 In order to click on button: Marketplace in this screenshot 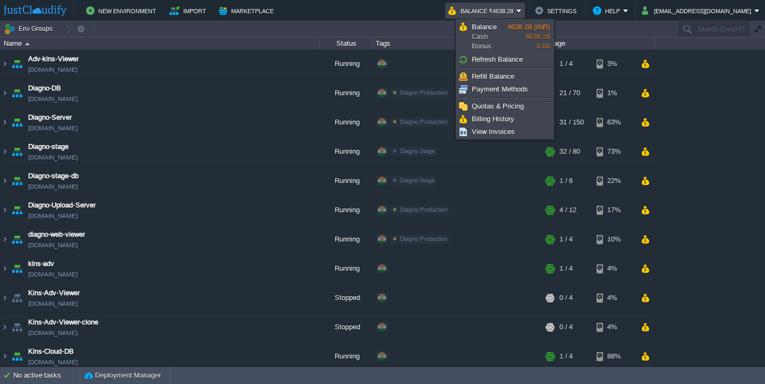, I will do `click(248, 11)`.